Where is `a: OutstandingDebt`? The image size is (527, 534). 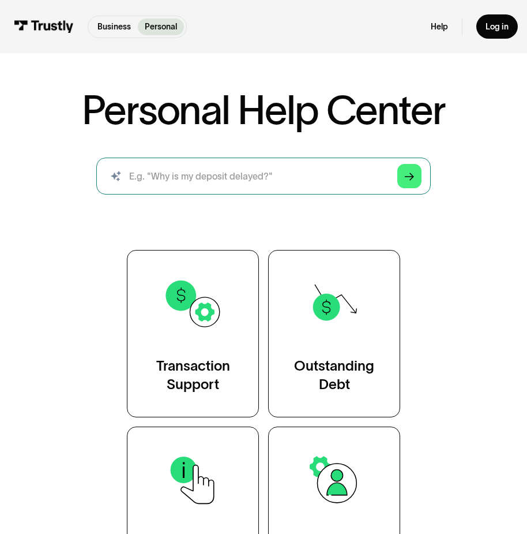
a: OutstandingDebt is located at coordinates (334, 333).